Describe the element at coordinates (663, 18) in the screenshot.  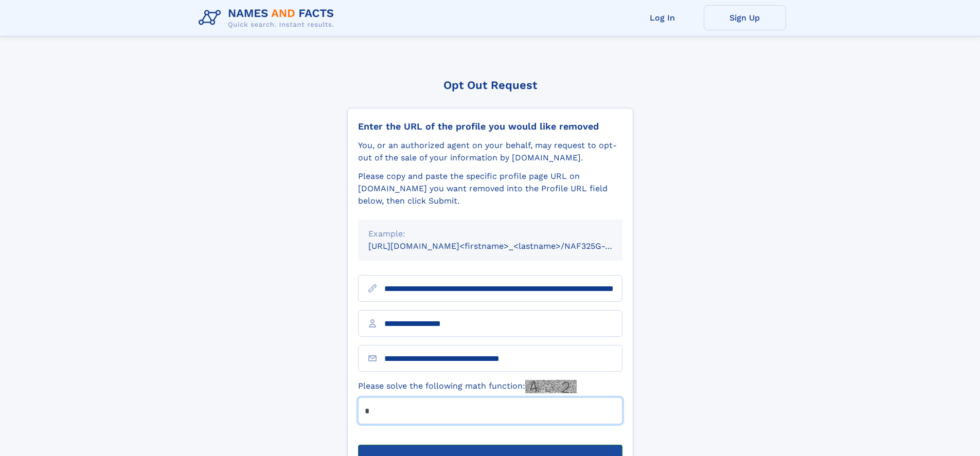
I see `a: Log In` at that location.